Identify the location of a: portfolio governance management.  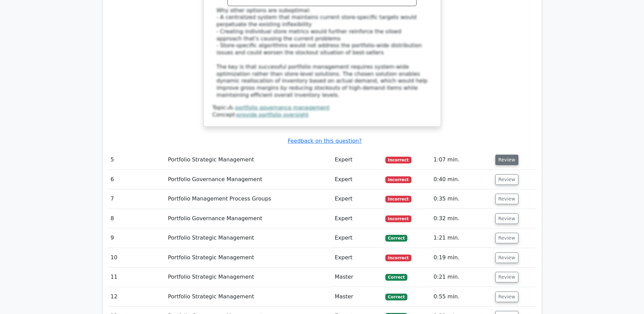
(282, 107).